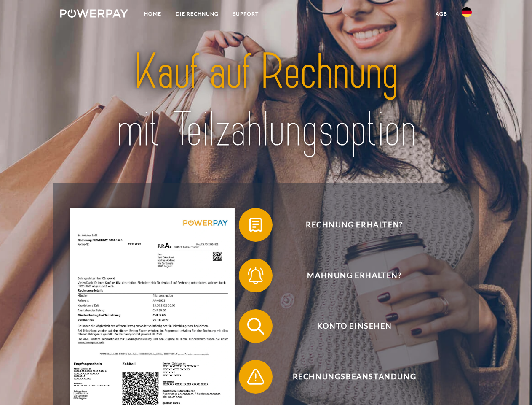 This screenshot has height=405, width=532. I want to click on a: Mahnung erhalten?, so click(348, 275).